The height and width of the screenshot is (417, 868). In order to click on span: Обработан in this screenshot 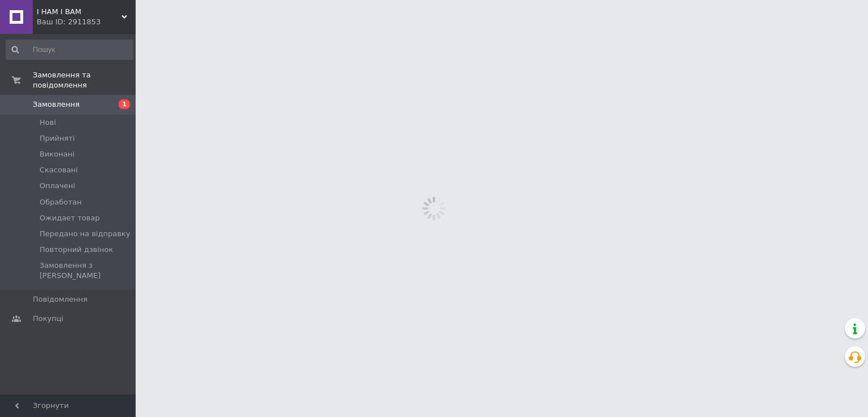, I will do `click(60, 203)`.